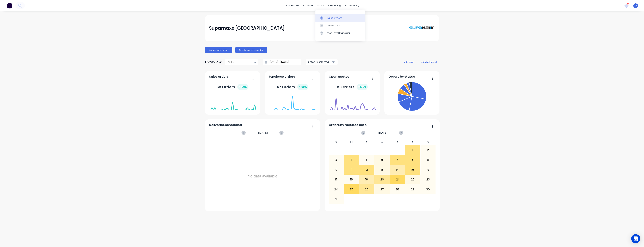  Describe the element at coordinates (336, 160) in the screenshot. I see `div: 3` at that location.